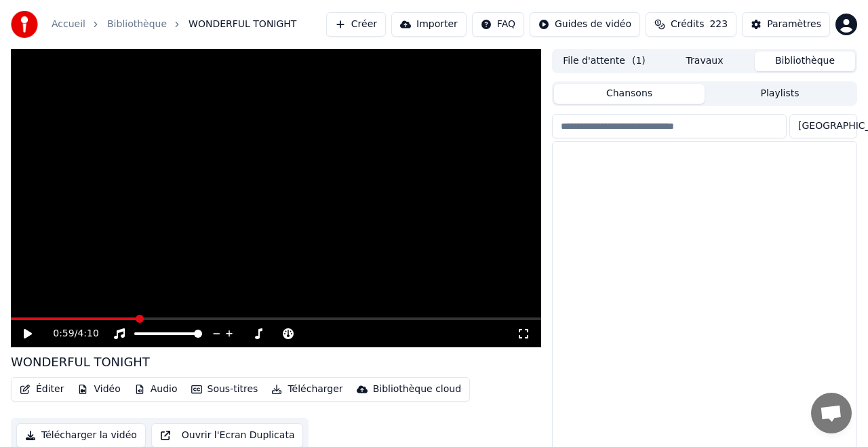  I want to click on button: Travaux, so click(705, 61).